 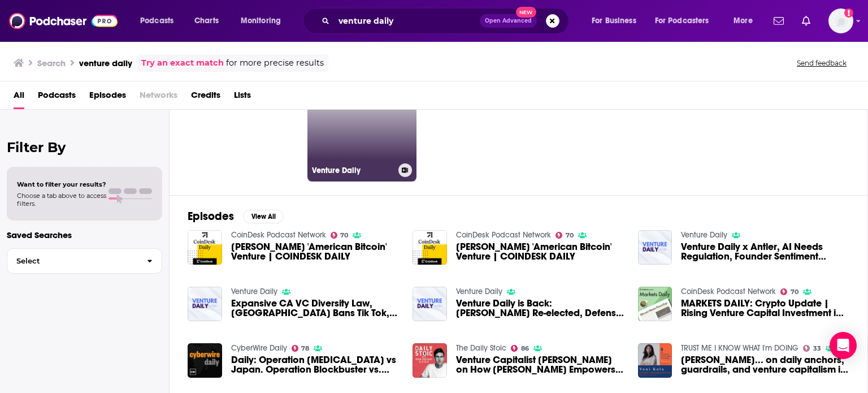 What do you see at coordinates (107, 97) in the screenshot?
I see `a: Episodes` at bounding box center [107, 97].